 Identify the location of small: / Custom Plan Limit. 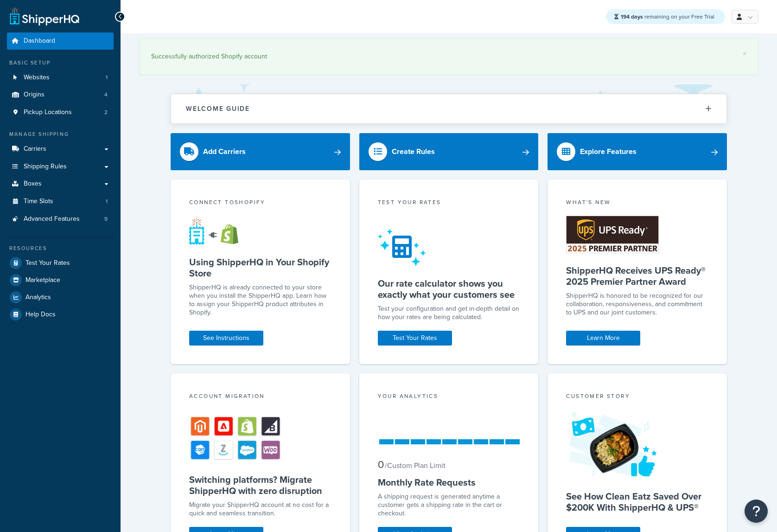
(415, 465).